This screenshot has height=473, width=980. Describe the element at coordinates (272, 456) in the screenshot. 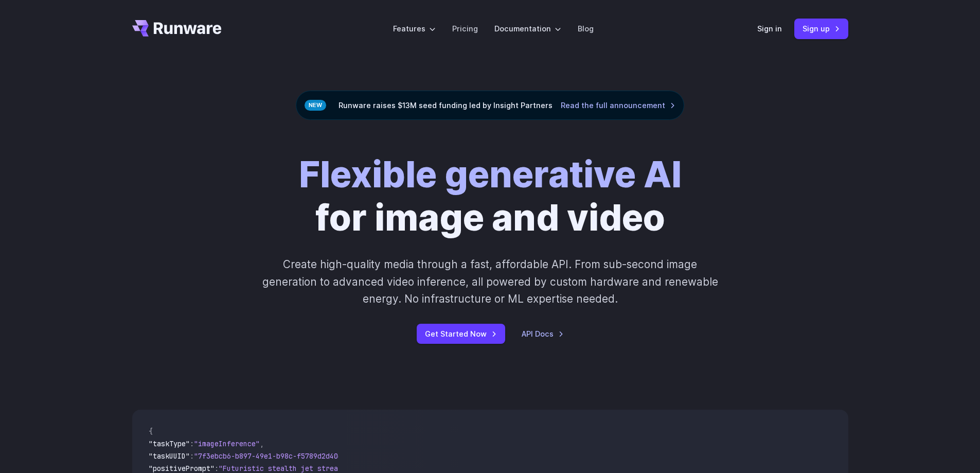

I see `span: "7f3ebcb6-b897-49e1-b98c-f5789d2d40d7"` at that location.